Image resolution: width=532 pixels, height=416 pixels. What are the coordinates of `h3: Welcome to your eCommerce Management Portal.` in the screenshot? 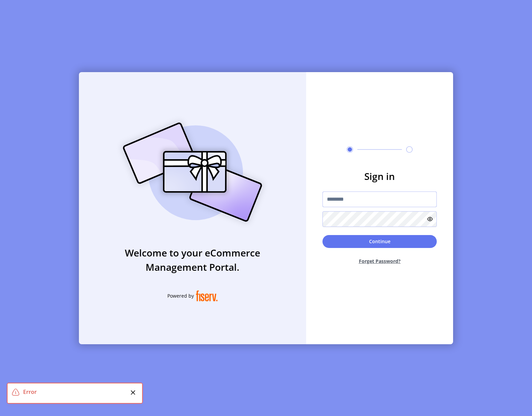 It's located at (193, 260).